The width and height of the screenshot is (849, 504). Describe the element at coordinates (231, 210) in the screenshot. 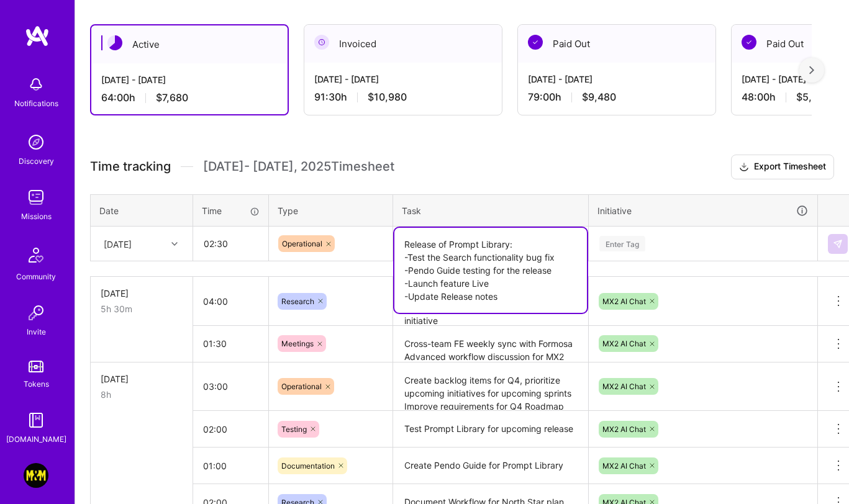

I see `div: Time` at that location.